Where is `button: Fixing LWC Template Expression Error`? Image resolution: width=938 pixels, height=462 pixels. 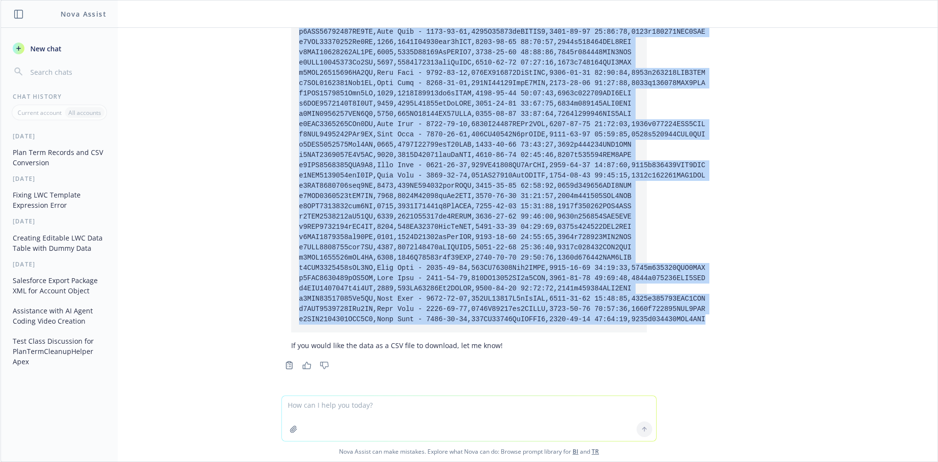 button: Fixing LWC Template Expression Error is located at coordinates (59, 200).